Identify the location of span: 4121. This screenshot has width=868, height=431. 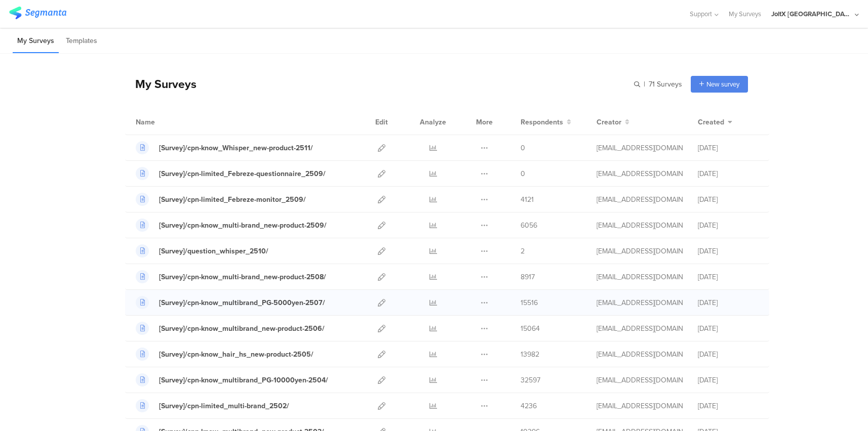
(527, 200).